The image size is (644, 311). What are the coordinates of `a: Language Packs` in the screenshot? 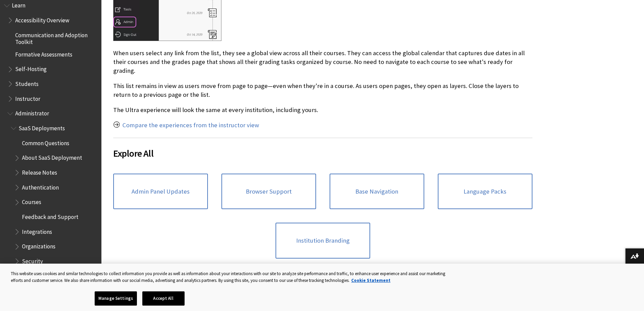 It's located at (485, 191).